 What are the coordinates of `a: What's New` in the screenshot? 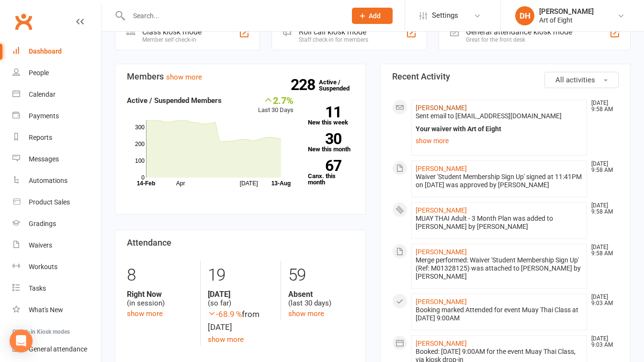 It's located at (57, 310).